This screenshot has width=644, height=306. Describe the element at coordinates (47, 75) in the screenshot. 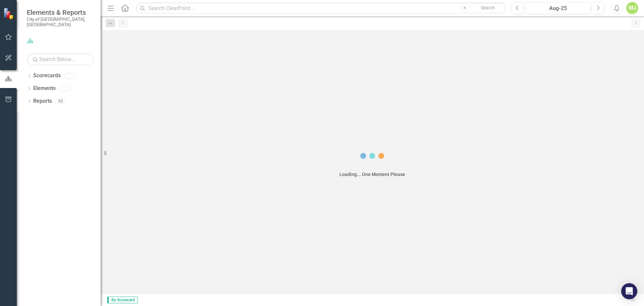

I see `a: Scorecards` at that location.